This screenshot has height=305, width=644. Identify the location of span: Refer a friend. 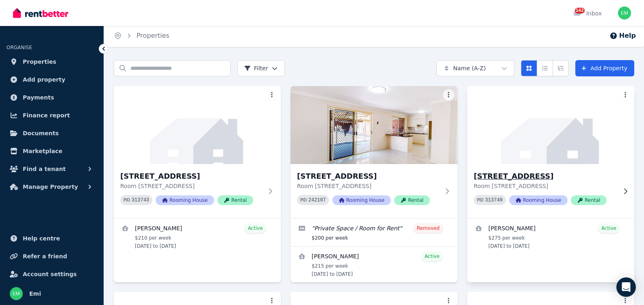
(44, 256).